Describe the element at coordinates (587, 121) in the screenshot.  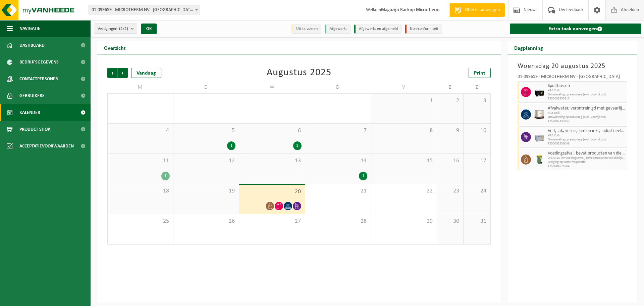
I see `span: T250002333857` at that location.